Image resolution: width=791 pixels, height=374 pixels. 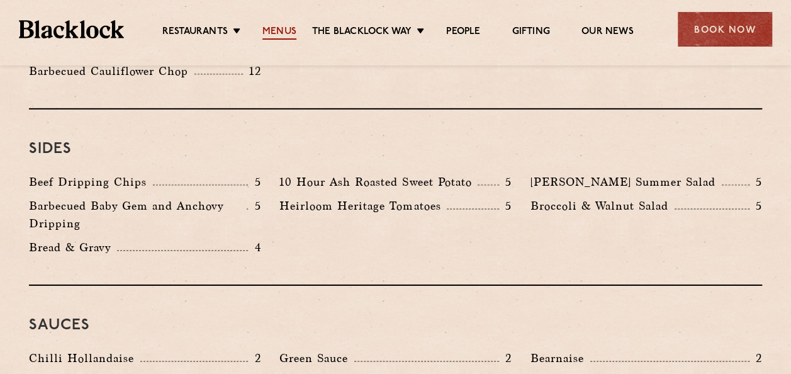 I want to click on p: Beef Dripping Chips, so click(x=91, y=182).